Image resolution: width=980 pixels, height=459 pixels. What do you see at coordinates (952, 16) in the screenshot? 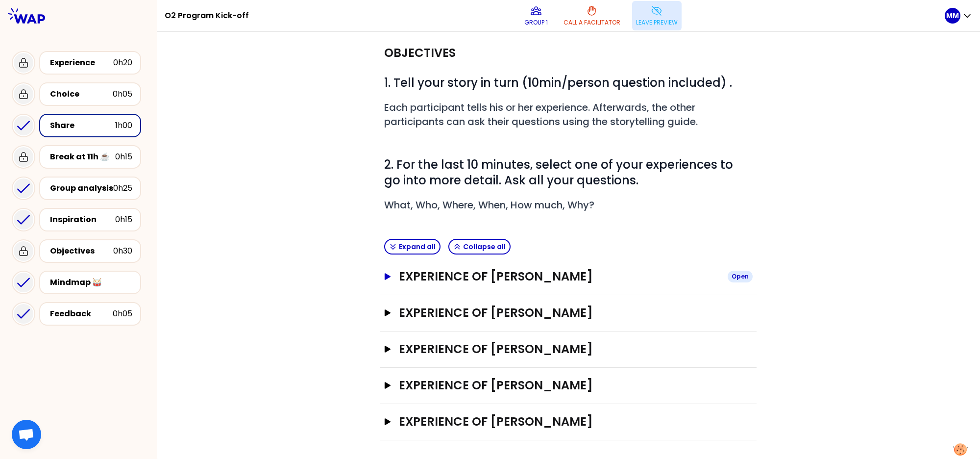
I see `p: MM` at bounding box center [952, 16].